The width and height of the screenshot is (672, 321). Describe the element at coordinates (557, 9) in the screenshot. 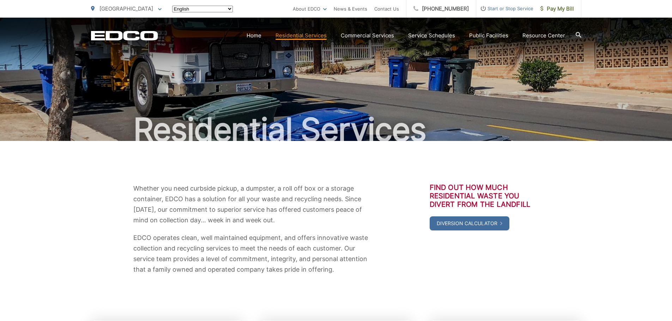

I see `span: Pay My Bill` at that location.